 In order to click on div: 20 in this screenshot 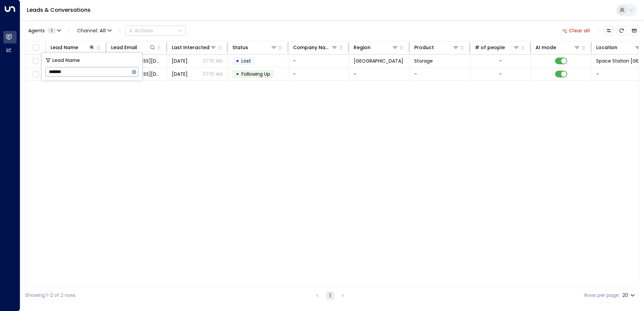, I will do `click(629, 295)`.